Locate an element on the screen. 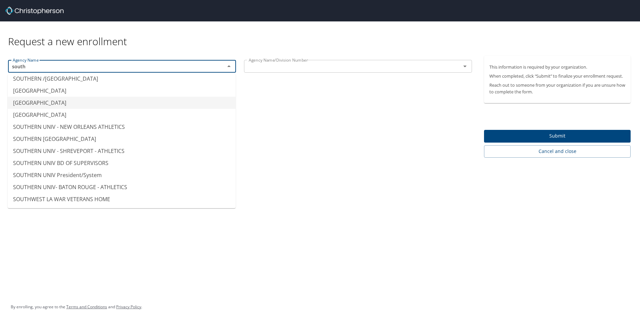 The height and width of the screenshot is (322, 640). div: By enrolling, you agree to the and . is located at coordinates (76, 307).